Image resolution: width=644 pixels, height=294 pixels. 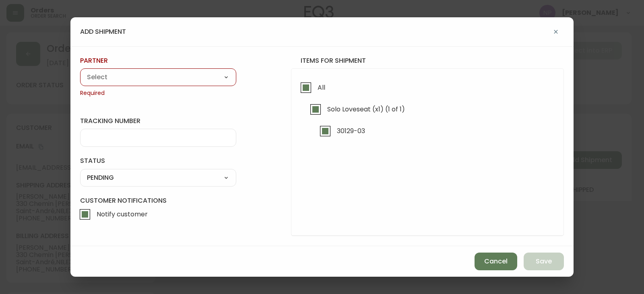 I want to click on span: Cancel, so click(x=496, y=262).